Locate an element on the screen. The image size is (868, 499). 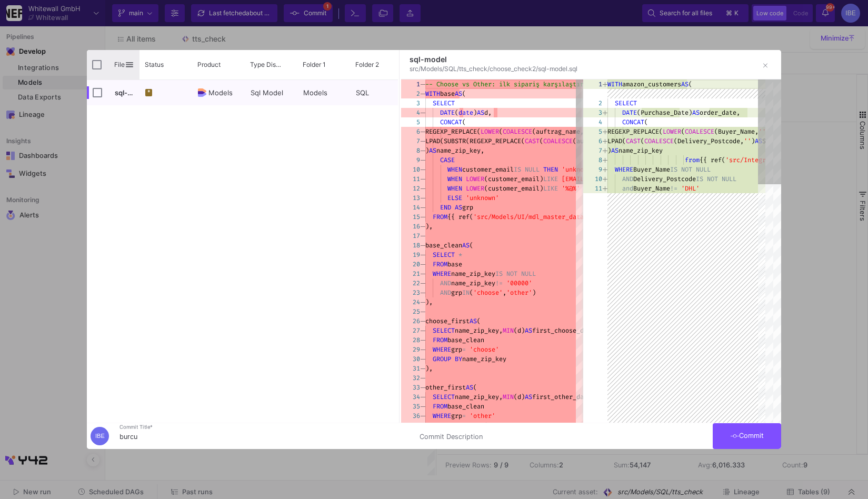
span: MIN is located at coordinates (508, 397).